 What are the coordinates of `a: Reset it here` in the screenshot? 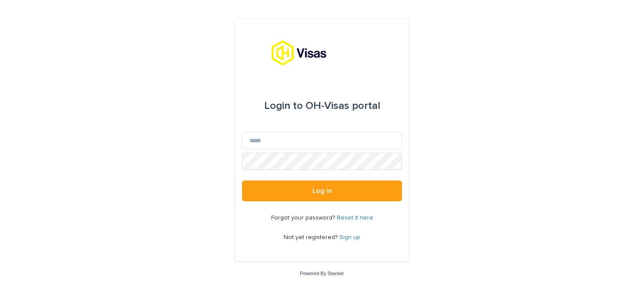 It's located at (355, 218).